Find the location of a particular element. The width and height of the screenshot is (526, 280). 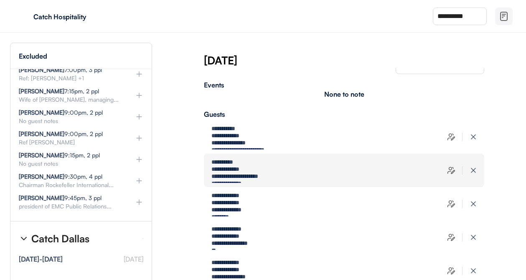

img: chevron-right%20%281%29.svg is located at coordinates (24, 238).